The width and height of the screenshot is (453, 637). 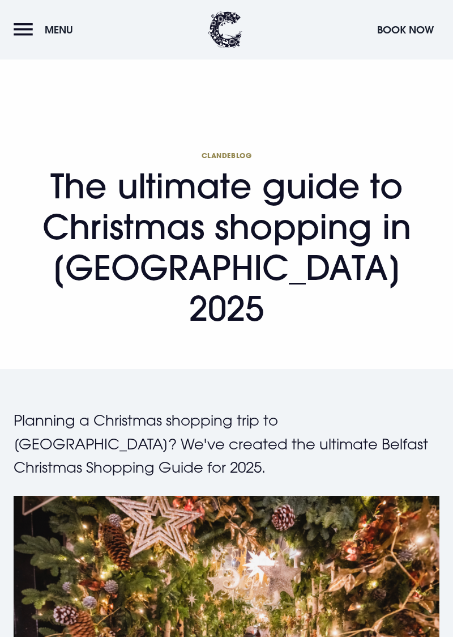 What do you see at coordinates (59, 29) in the screenshot?
I see `span: Menu` at bounding box center [59, 29].